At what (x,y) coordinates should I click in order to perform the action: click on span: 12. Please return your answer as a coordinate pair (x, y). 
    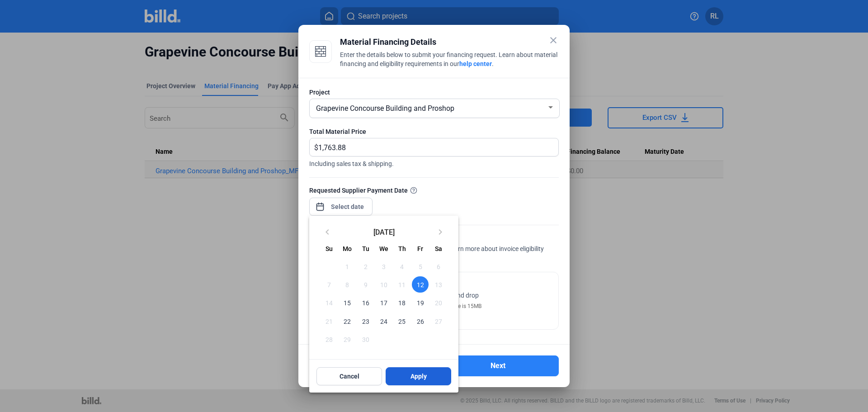
    Looking at the image, I should click on (420, 284).